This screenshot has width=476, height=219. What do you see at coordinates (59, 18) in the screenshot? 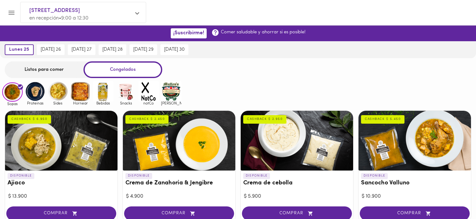
I see `span: en recepción • 9:00 a 12:30` at bounding box center [59, 18].